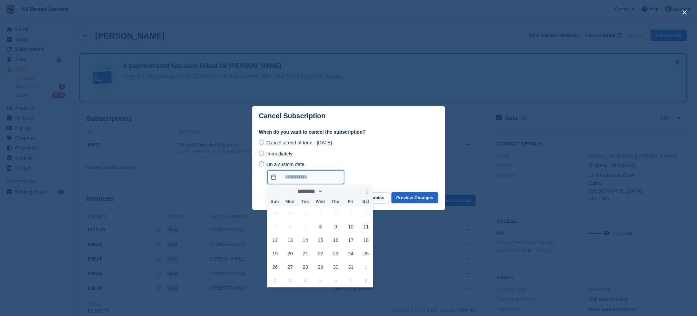  What do you see at coordinates (320, 267) in the screenshot?
I see `span: October 29, 2025` at bounding box center [320, 267].